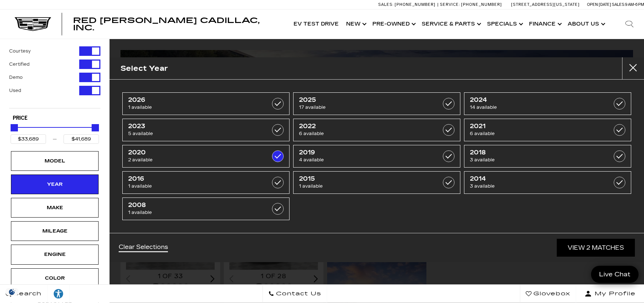 The image size is (644, 303). Describe the element at coordinates (536, 100) in the screenshot. I see `span: 2024` at that location.